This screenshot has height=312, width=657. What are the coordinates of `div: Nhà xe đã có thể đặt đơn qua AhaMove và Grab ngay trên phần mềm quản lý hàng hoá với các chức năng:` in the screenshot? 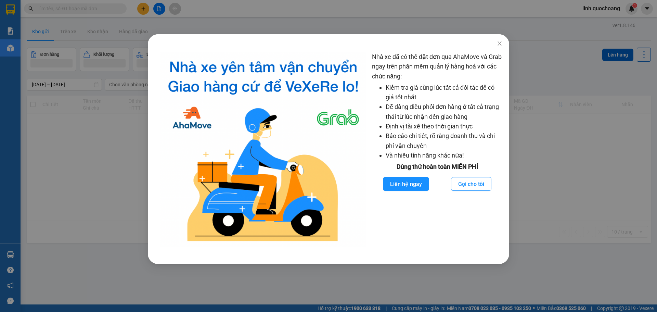 It's located at (437, 149).